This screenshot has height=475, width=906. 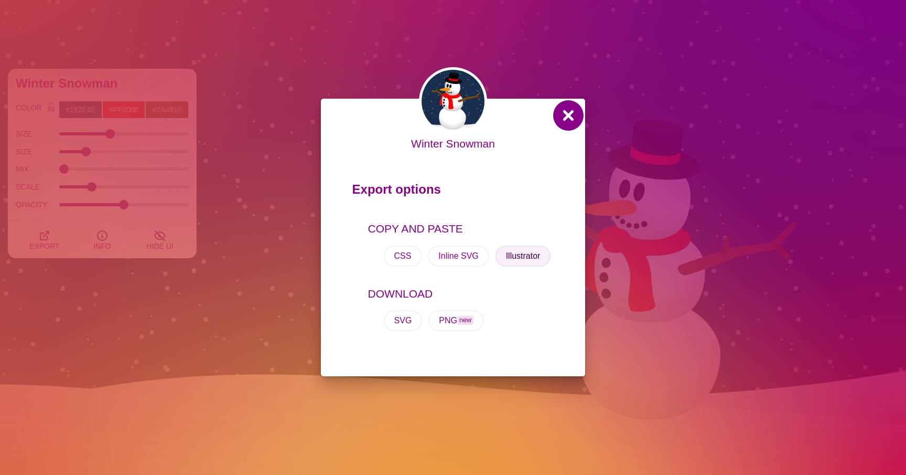 What do you see at coordinates (453, 101) in the screenshot?
I see `img: vector art snowman with black hat, branch arms, and carrot nose` at bounding box center [453, 101].